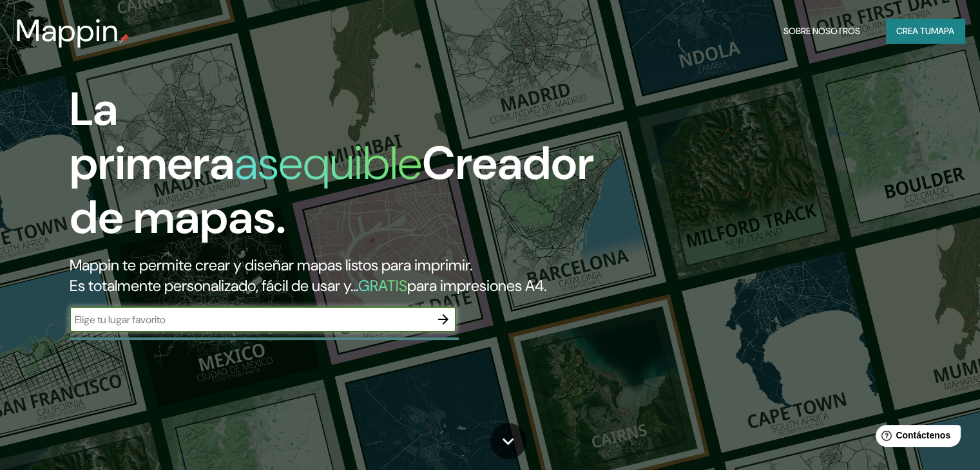  I want to click on font: Sobre nosotros, so click(821, 31).